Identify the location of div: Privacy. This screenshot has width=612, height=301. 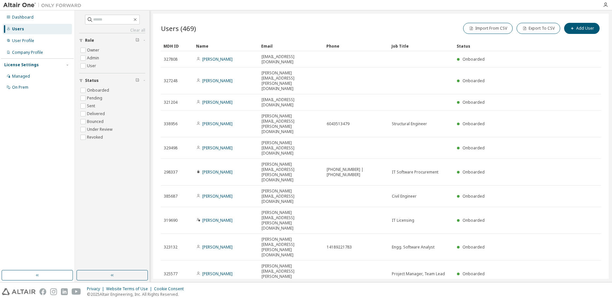
(96, 289).